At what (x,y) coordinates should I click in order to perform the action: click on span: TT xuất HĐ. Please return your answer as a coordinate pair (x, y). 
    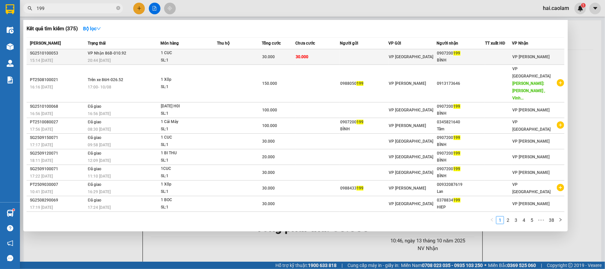
    Looking at the image, I should click on (495, 43).